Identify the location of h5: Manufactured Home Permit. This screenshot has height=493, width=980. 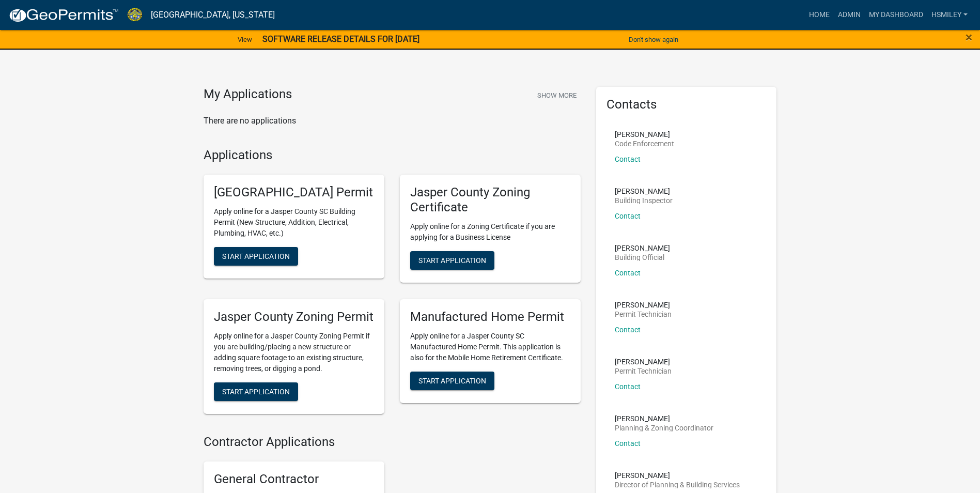
(490, 317).